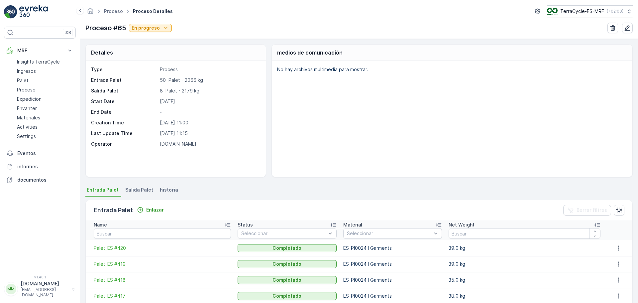 The height and width of the screenshot is (303, 638). Describe the element at coordinates (103, 190) in the screenshot. I see `span: Entrada Palet` at that location.